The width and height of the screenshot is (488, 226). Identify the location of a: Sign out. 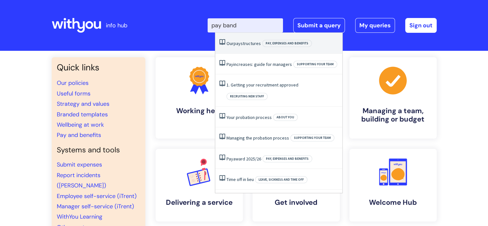
(421, 25).